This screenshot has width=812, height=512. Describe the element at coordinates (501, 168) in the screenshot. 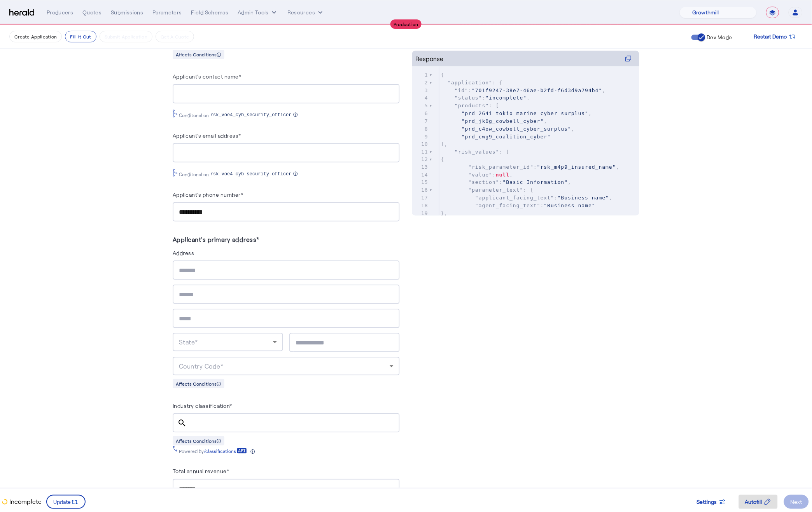

I see `span: "risk_parameter_id"` at that location.